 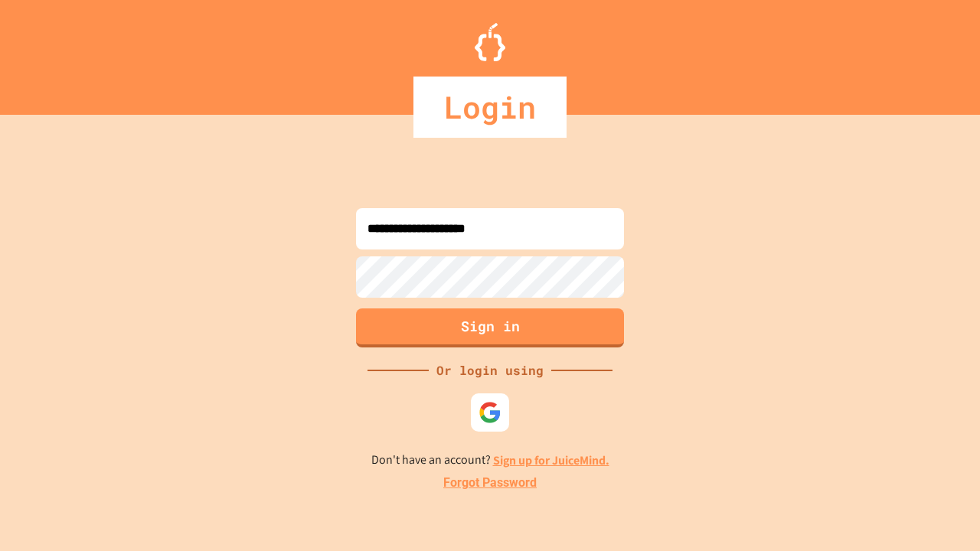 What do you see at coordinates (490, 327) in the screenshot?
I see `button: Sign in` at bounding box center [490, 327].